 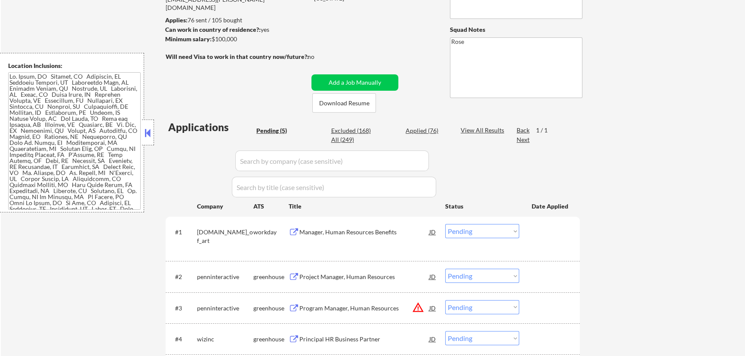 What do you see at coordinates (364, 308) in the screenshot?
I see `div: Program Manager, Human Resources` at bounding box center [364, 308].